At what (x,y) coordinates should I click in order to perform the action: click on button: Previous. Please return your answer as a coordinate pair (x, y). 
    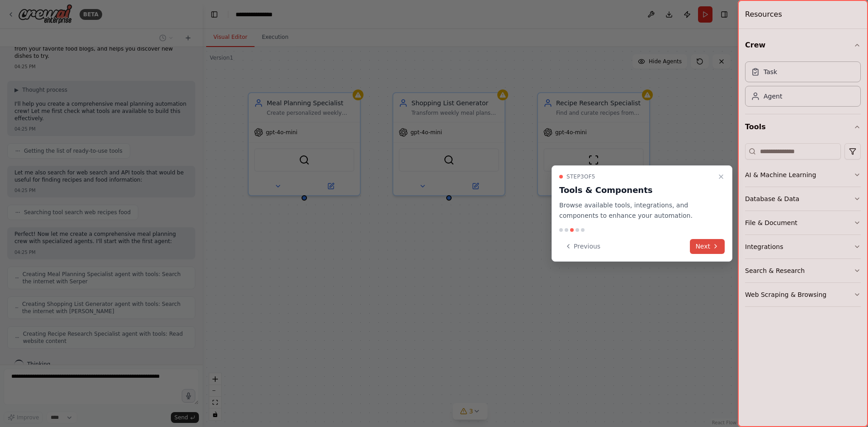
    Looking at the image, I should click on (582, 246).